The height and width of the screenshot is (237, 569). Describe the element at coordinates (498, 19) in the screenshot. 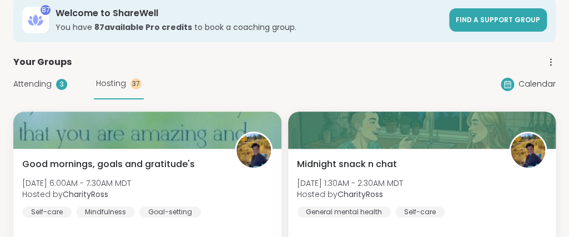

I see `span: Find a support group` at that location.